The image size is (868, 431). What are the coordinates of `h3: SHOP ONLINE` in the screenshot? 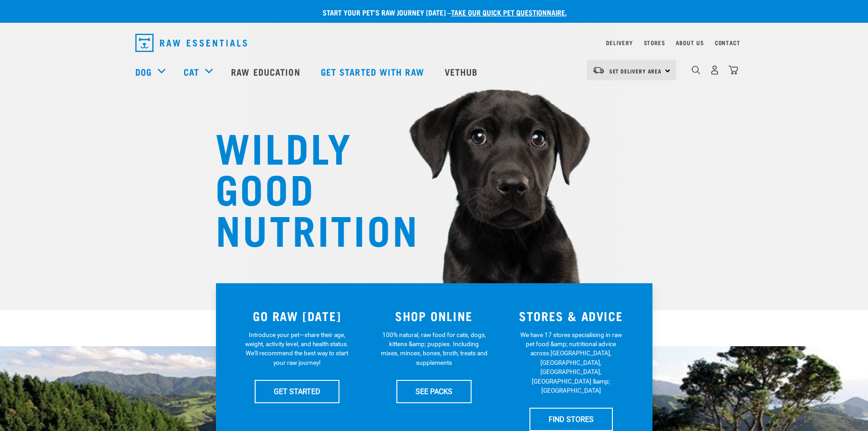 It's located at (434, 315).